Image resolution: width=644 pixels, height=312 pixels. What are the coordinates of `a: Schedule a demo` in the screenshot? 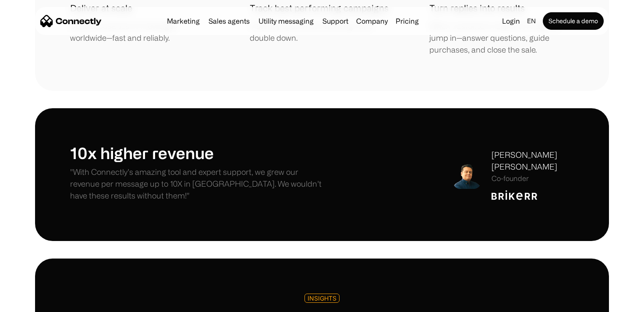 It's located at (573, 21).